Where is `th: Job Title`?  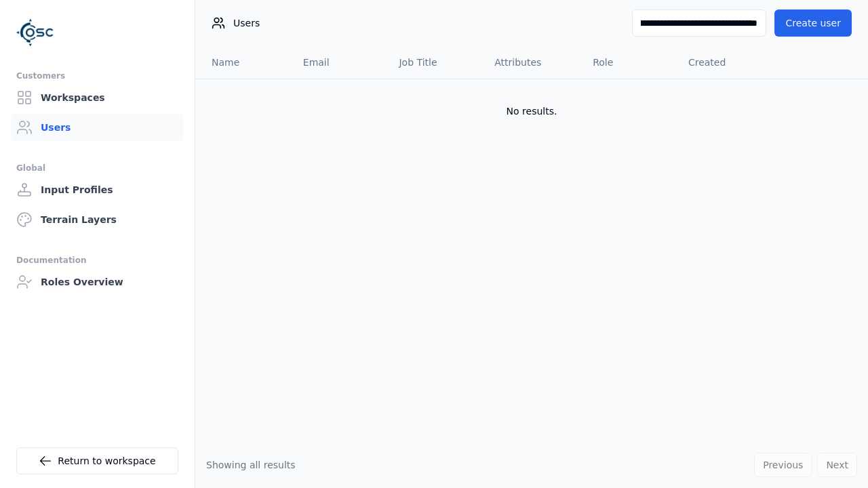
th: Job Title is located at coordinates (435, 63).